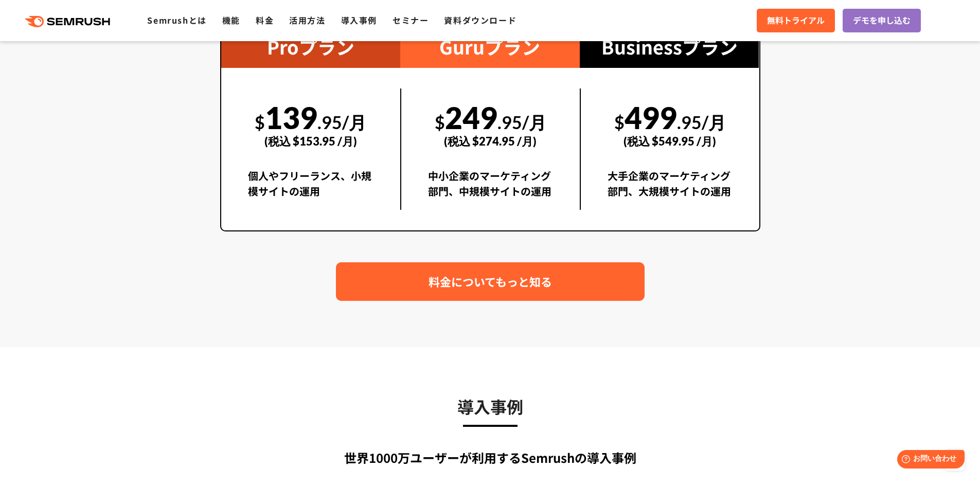  What do you see at coordinates (46, 13) in the screenshot?
I see `span: お問い合わせ` at bounding box center [46, 13].